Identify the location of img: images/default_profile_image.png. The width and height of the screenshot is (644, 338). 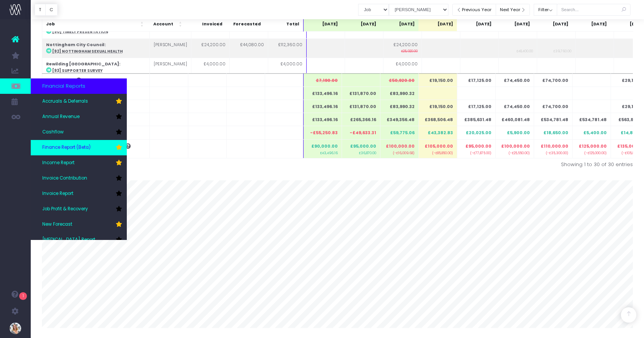
(16, 328).